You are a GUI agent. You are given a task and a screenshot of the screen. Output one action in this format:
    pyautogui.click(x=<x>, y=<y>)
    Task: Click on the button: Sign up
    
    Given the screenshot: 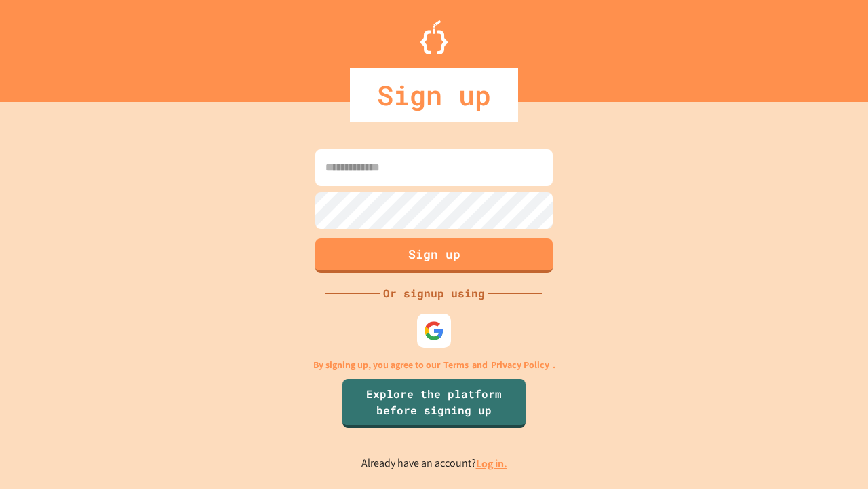 What is the action you would take?
    pyautogui.click(x=434, y=256)
    